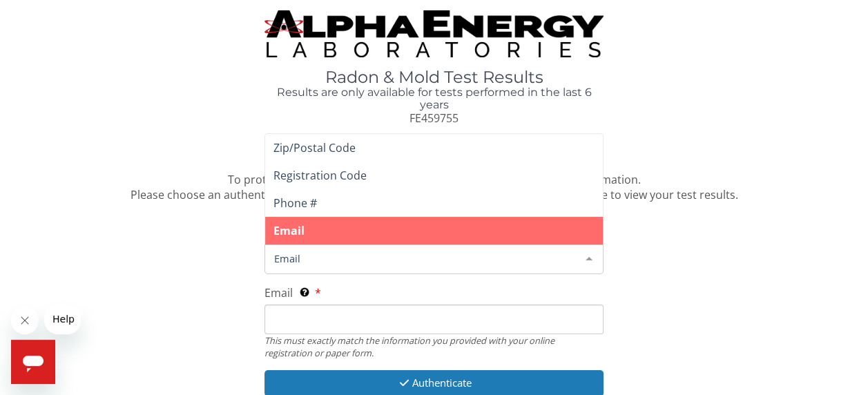 This screenshot has width=868, height=395. I want to click on span: Phone #, so click(295, 203).